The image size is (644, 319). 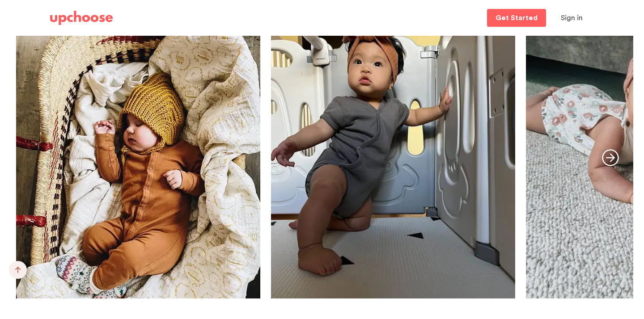 I want to click on p: Get Started, so click(x=517, y=18).